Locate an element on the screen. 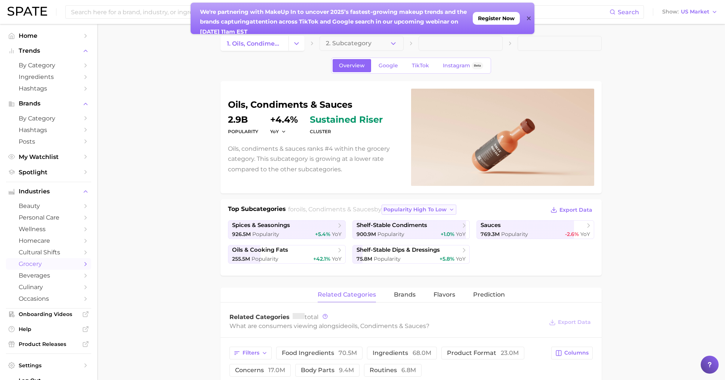  span: 9.4m is located at coordinates (347, 370).